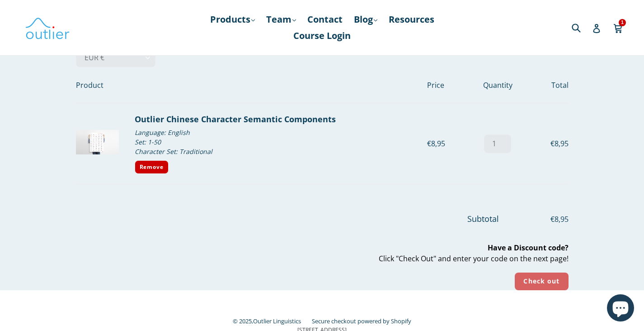 The width and height of the screenshot is (644, 331). What do you see at coordinates (498, 85) in the screenshot?
I see `th: Quantity` at bounding box center [498, 85].